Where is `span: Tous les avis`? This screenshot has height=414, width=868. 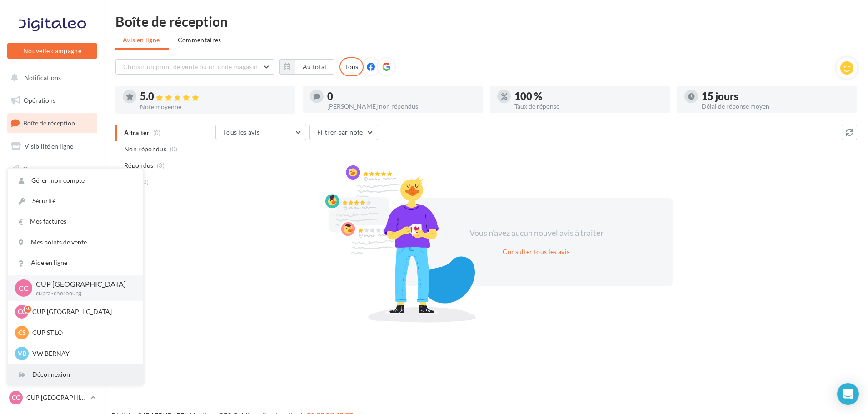
span: Tous les avis is located at coordinates (241, 132).